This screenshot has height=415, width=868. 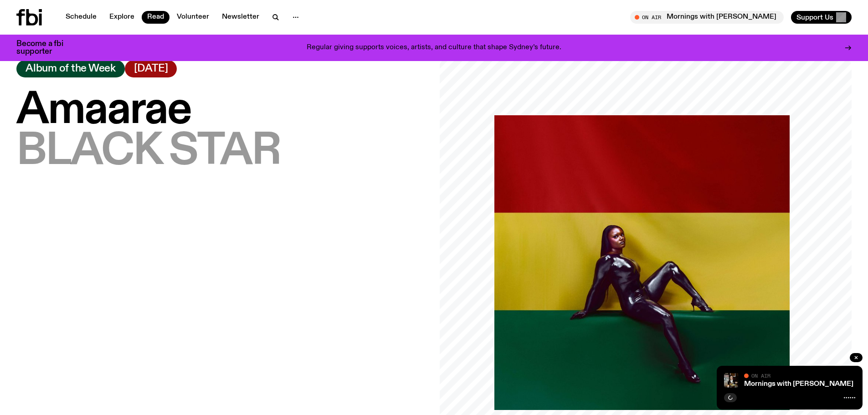 I want to click on span: On Air, so click(x=761, y=375).